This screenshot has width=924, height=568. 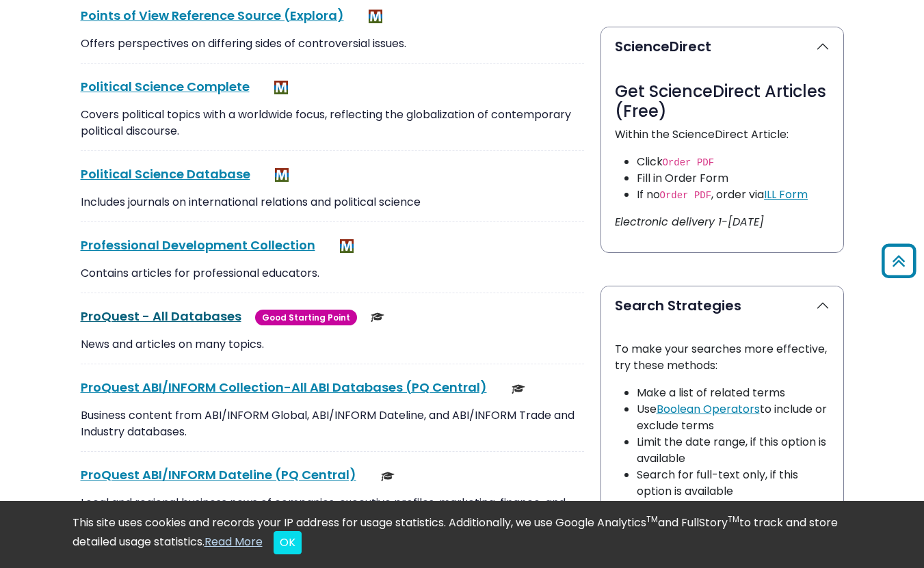 What do you see at coordinates (733, 450) in the screenshot?
I see `li: Limit the date range, if this option is available` at bounding box center [733, 450].